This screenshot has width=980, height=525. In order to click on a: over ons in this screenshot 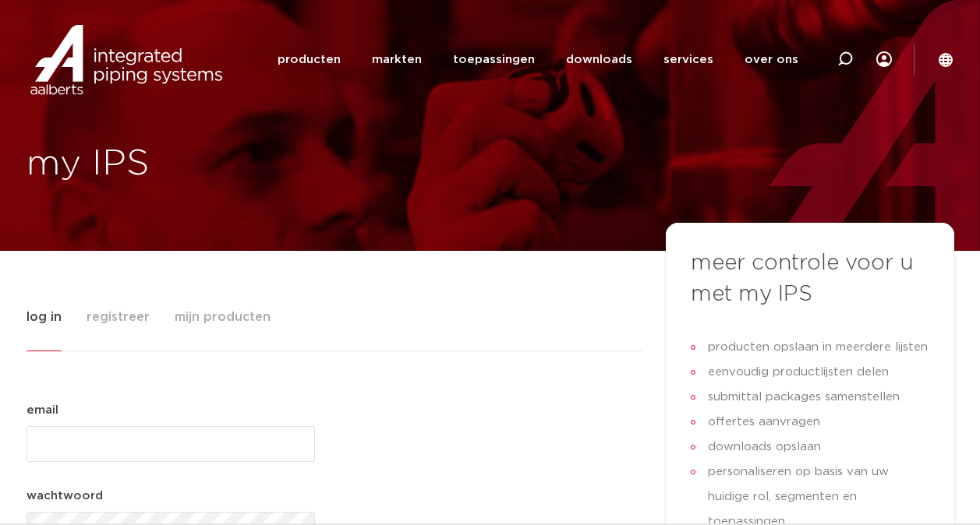, I will do `click(771, 59)`.